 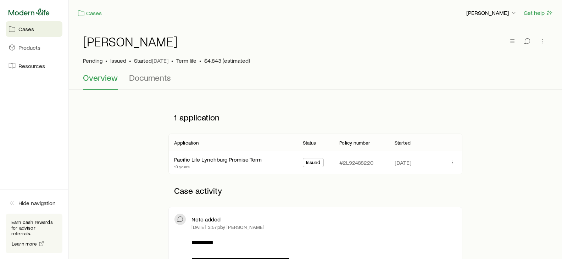 I want to click on a: Resources, so click(x=34, y=66).